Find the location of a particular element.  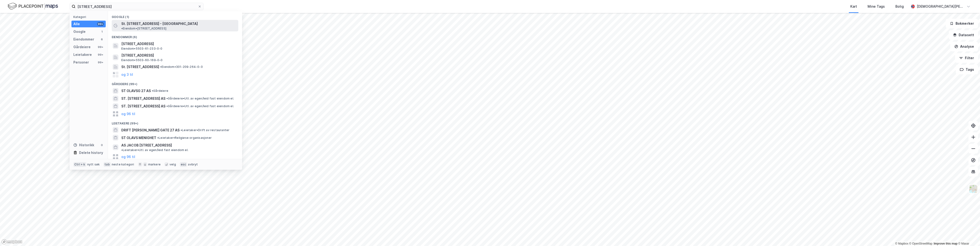

img: Z is located at coordinates (974, 189).